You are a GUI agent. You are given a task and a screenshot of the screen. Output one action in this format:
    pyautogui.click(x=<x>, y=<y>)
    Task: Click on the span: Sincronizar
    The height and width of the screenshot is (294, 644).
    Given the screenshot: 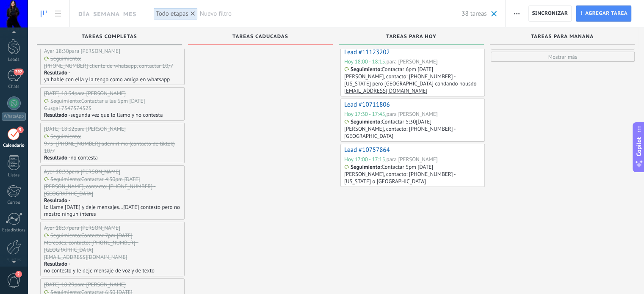 What is the action you would take?
    pyautogui.click(x=550, y=14)
    